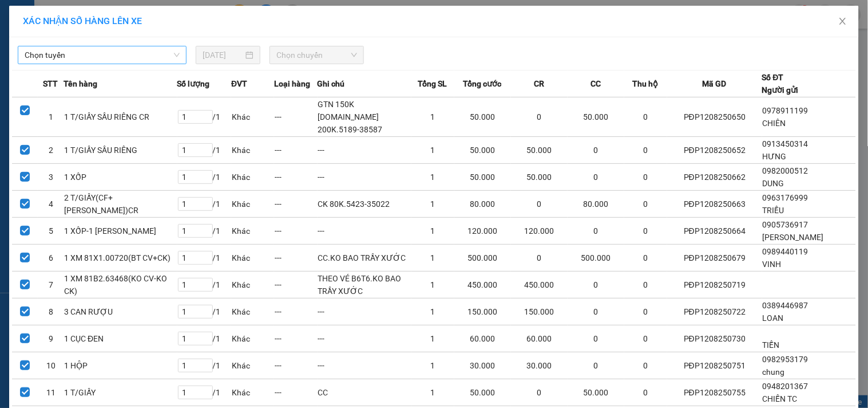 Image resolution: width=868 pixels, height=408 pixels. What do you see at coordinates (774, 372) in the screenshot?
I see `span: chung` at bounding box center [774, 372].